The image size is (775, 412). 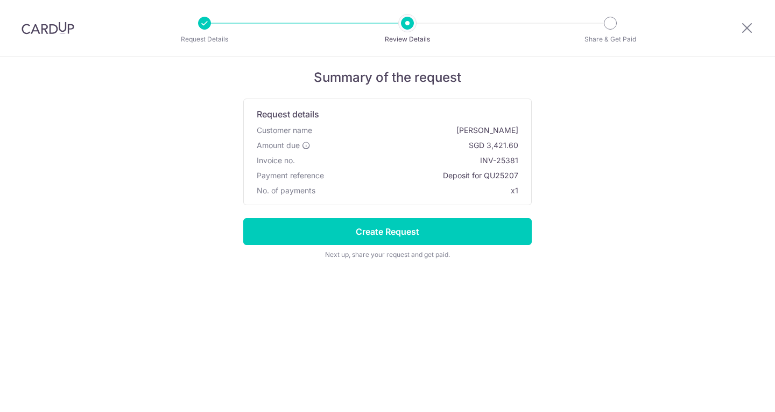 I want to click on p: Share & Get Paid, so click(x=610, y=39).